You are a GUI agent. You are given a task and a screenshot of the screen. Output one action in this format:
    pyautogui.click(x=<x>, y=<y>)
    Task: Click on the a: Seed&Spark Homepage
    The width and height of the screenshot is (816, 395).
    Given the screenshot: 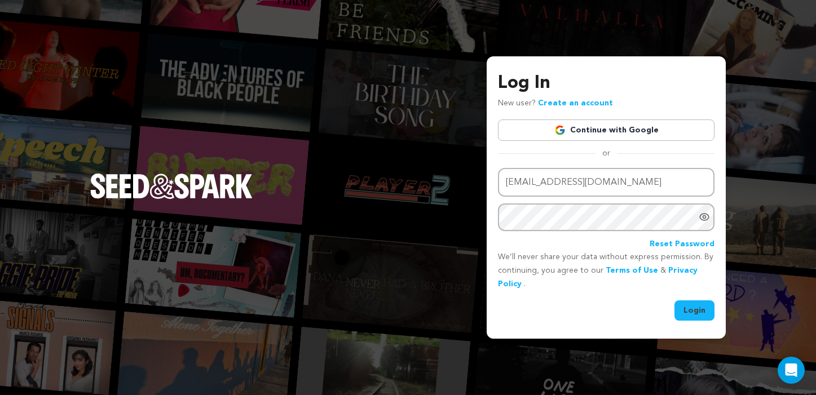 What is the action you would take?
    pyautogui.click(x=171, y=197)
    